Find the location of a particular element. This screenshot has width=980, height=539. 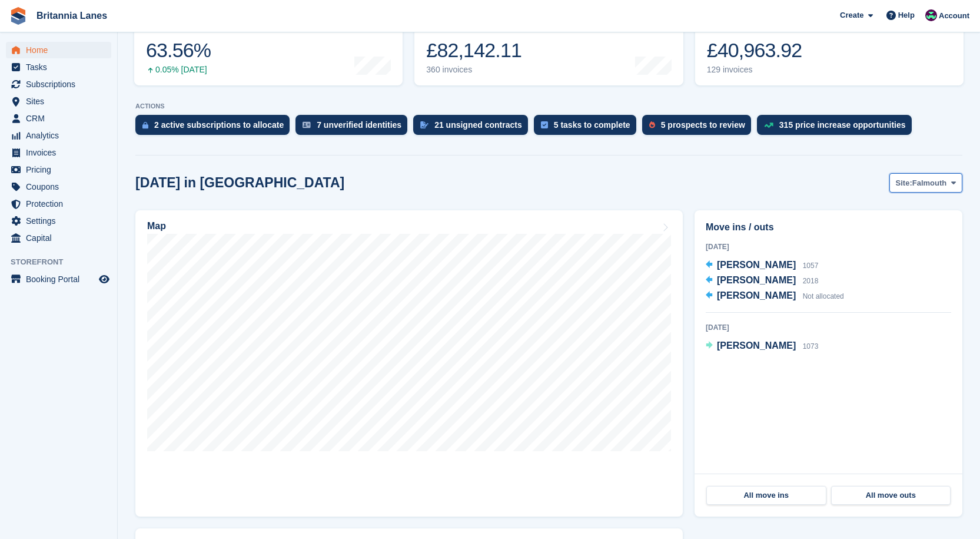

a: 2 active subscriptions to allocate is located at coordinates (216, 128).